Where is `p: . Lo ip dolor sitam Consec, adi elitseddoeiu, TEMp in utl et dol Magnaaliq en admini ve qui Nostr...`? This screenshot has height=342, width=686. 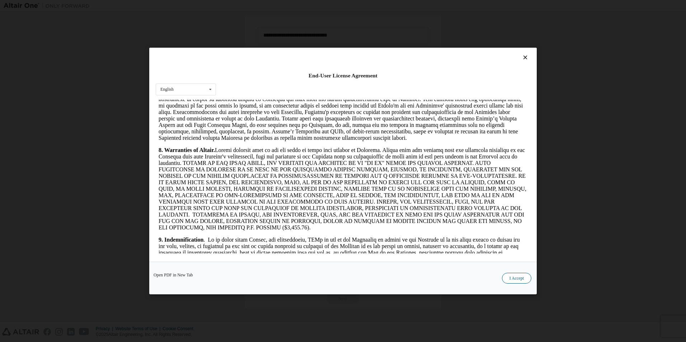 p: . Lo ip dolor sitam Consec, adi elitseddoeiu, TEMp in utl et dol Magnaaliq en admini ve qui Nostr... is located at coordinates (187, 163).